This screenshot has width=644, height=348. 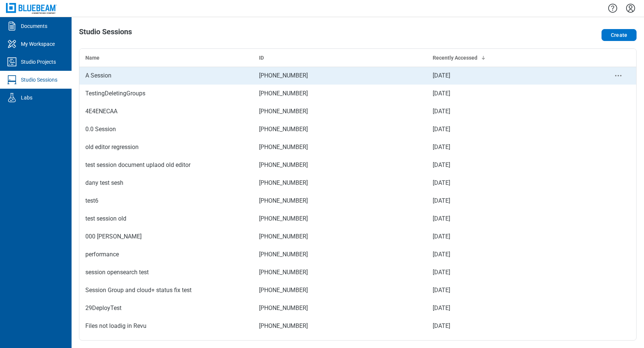 I want to click on div: Studio Projects, so click(x=38, y=62).